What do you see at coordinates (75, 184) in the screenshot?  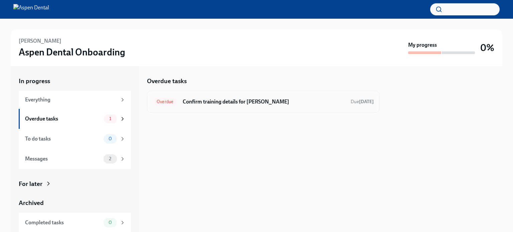 I see `a: For later` at bounding box center [75, 184].